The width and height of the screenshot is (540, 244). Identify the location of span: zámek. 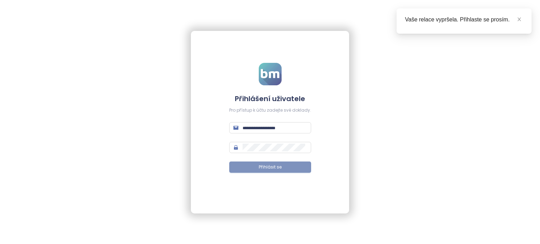
(236, 148).